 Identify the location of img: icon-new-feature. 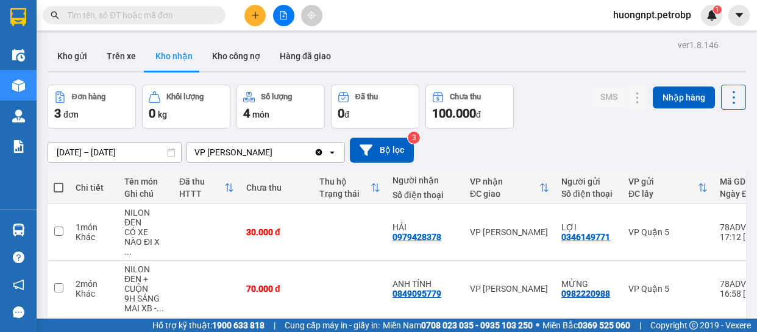
(712, 15).